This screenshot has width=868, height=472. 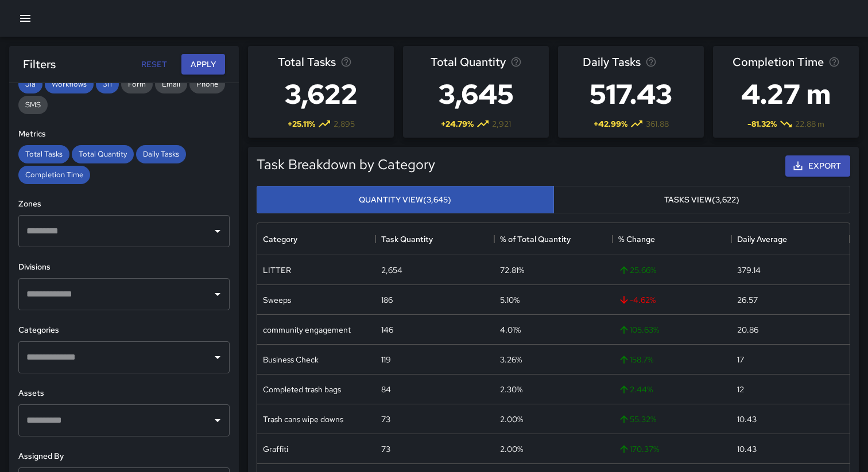 What do you see at coordinates (638, 419) in the screenshot?
I see `span: 55.32 %` at bounding box center [638, 419].